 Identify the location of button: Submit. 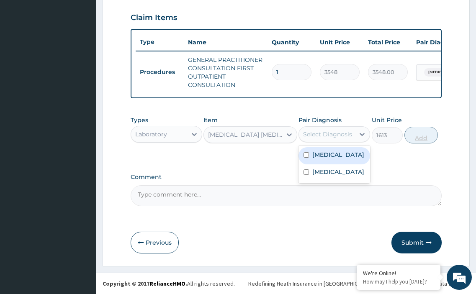
(417, 243).